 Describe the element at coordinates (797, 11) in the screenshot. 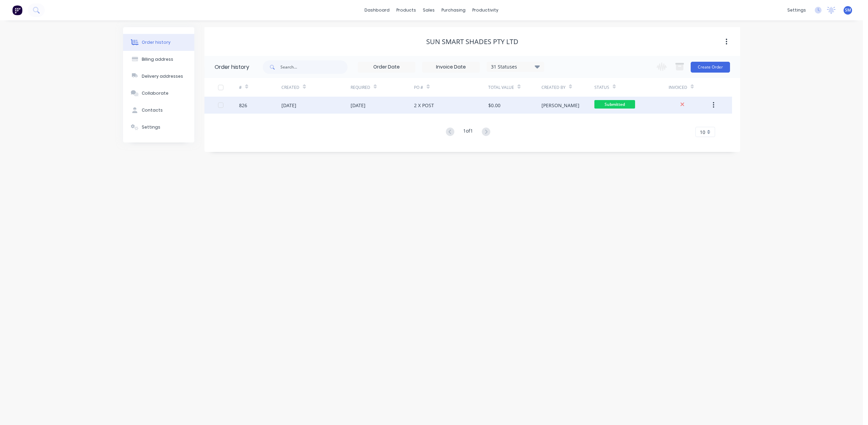

I see `div: settings` at that location.